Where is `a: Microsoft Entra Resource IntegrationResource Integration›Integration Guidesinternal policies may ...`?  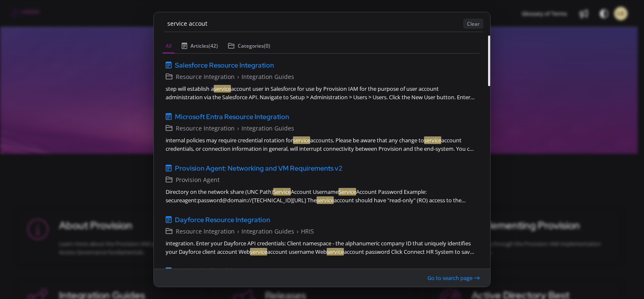
a: Microsoft Entra Resource IntegrationResource Integration›Integration Guidesinternal policies may ... is located at coordinates (321, 132).